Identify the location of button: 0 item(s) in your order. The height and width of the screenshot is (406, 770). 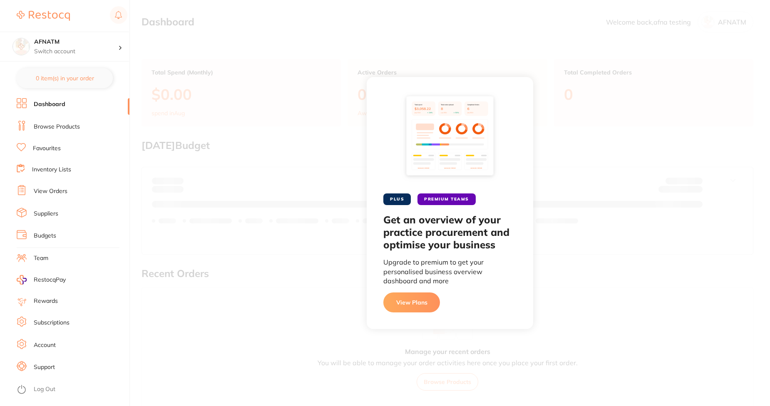
(65, 78).